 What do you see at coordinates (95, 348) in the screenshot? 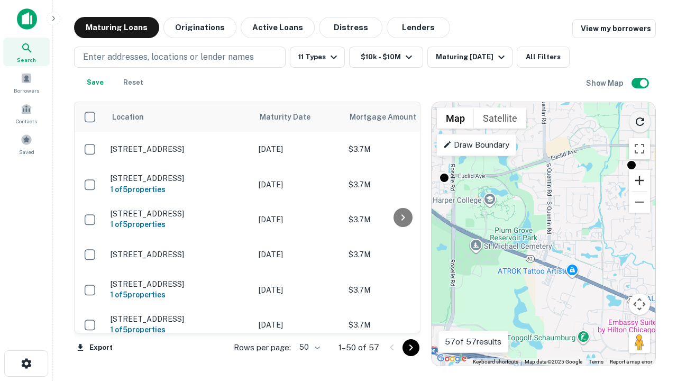
I see `button: Export` at bounding box center [95, 348].